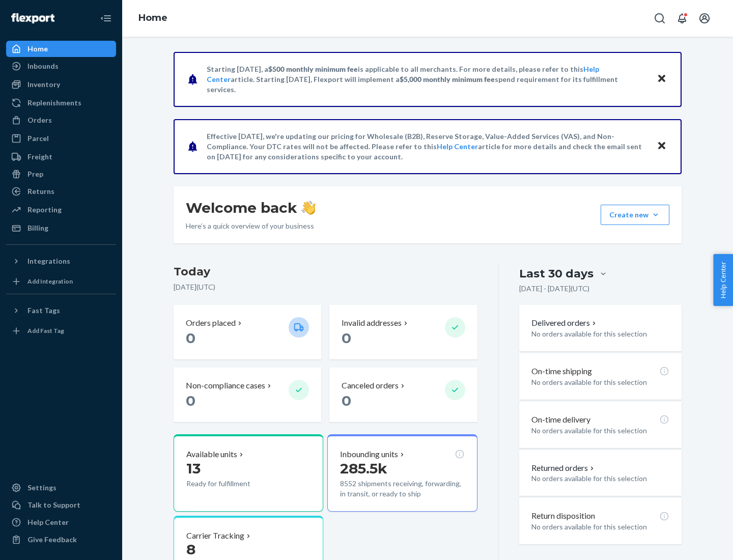  I want to click on a: Orders, so click(61, 120).